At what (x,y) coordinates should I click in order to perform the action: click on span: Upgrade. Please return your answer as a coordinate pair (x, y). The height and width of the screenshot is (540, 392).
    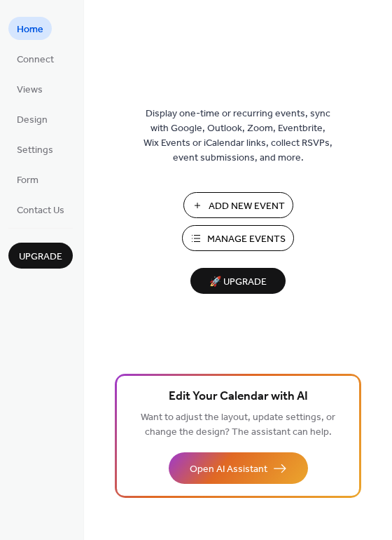
    Looking at the image, I should click on (41, 256).